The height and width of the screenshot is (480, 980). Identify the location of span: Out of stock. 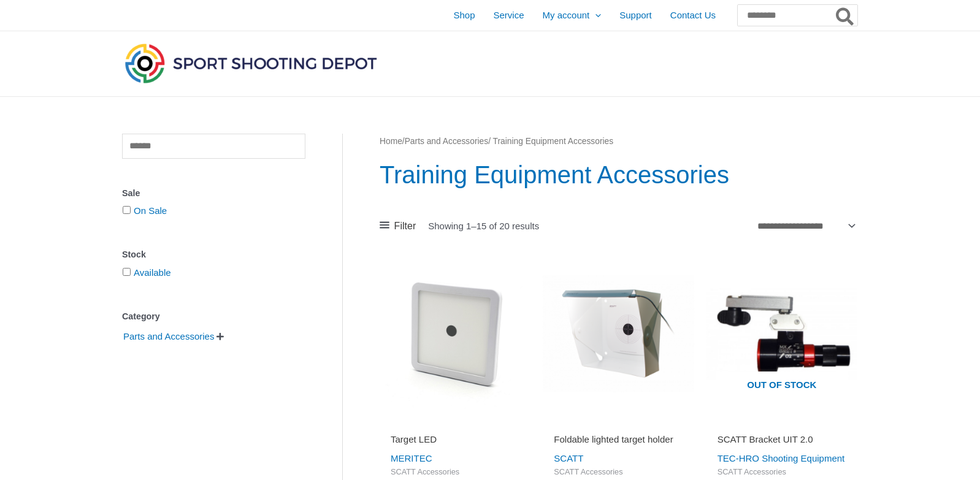
(782, 386).